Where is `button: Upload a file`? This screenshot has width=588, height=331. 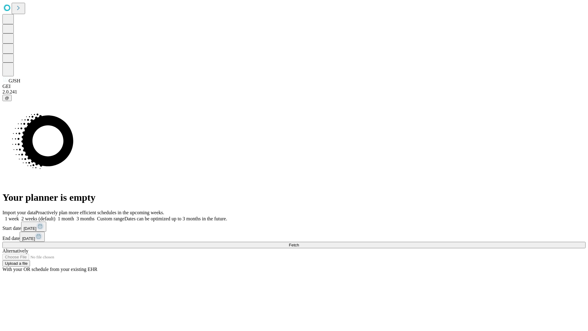
button: Upload a file is located at coordinates (16, 263).